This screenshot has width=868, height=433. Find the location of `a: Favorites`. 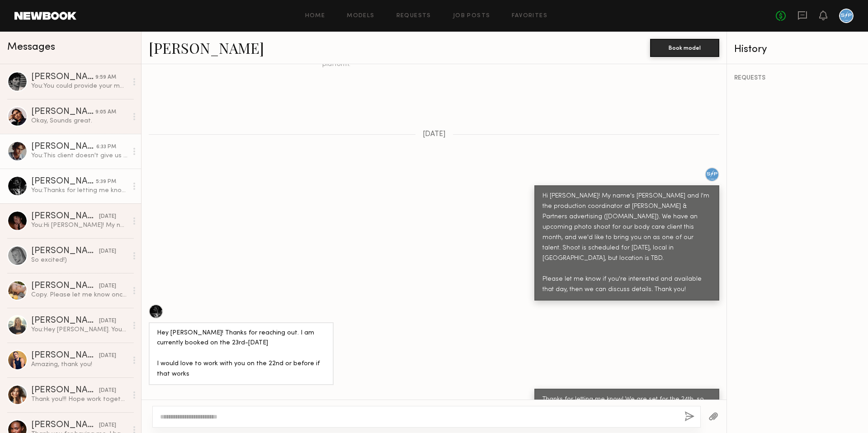

a: Favorites is located at coordinates (529, 16).